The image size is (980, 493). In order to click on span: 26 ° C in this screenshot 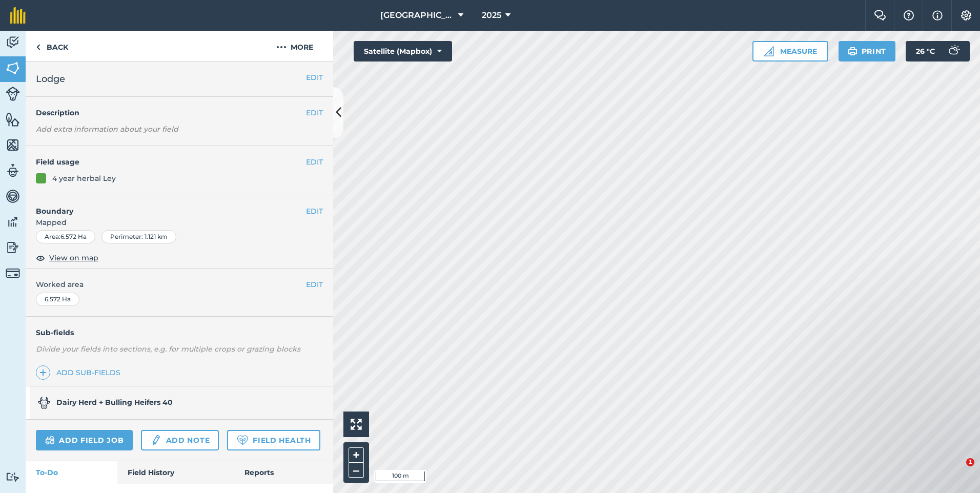, I will do `click(925, 51)`.